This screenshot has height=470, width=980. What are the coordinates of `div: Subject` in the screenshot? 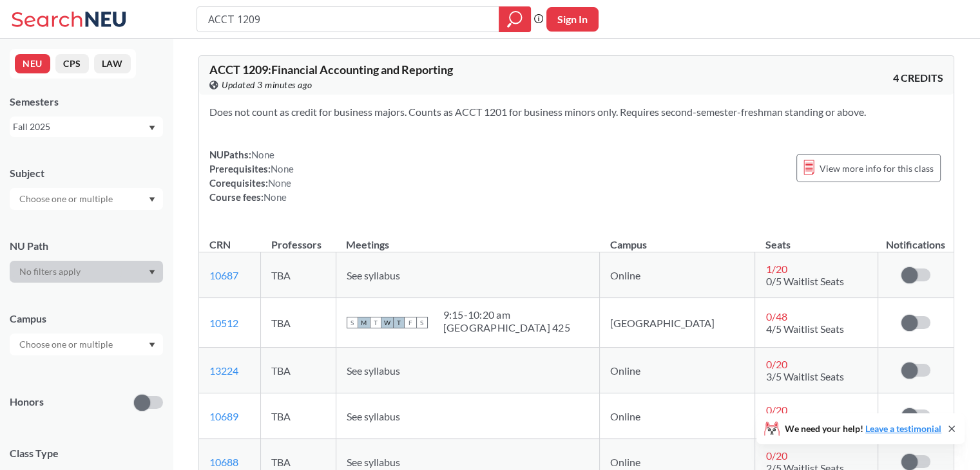 It's located at (86, 173).